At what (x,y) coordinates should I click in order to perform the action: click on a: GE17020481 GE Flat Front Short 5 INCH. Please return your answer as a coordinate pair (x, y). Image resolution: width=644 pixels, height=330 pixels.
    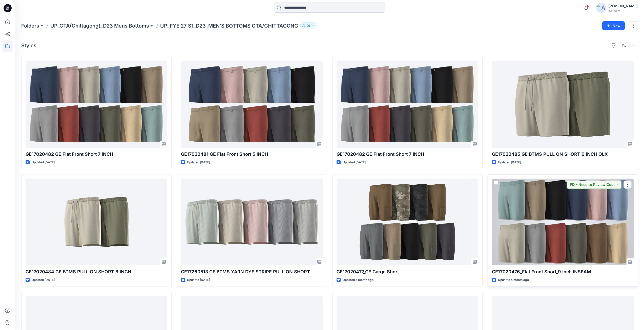
    Looking at the image, I should click on (252, 104).